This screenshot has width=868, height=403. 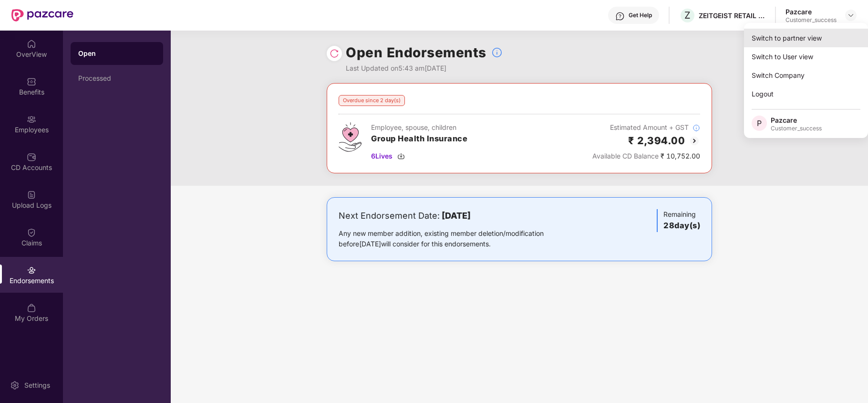 I want to click on img: svg+xml;base64,PHN2ZyBpZD0iTXlfT3JkZXJzIiBkYXRhLW5hbWU9Ik15IE9yZGVycyIgeG1sbnM9Imh0dHA6Ly93d3cudz..., so click(x=31, y=308).